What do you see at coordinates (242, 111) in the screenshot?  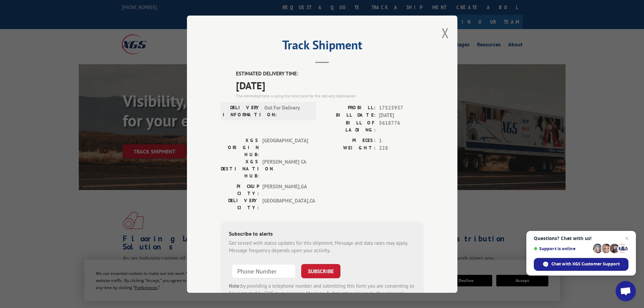 I see `label: DELIVERY INFORMATION:` at bounding box center [242, 111].